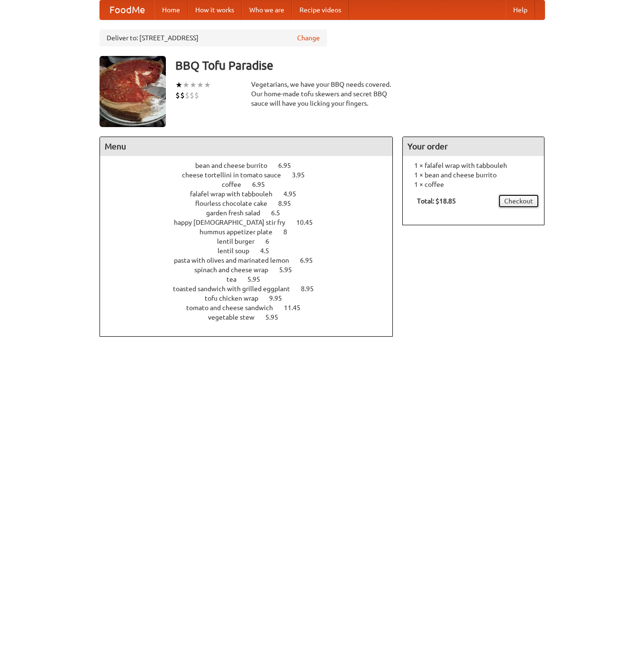  What do you see at coordinates (474, 175) in the screenshot?
I see `li: 1 × bean and cheese burrito` at bounding box center [474, 175].